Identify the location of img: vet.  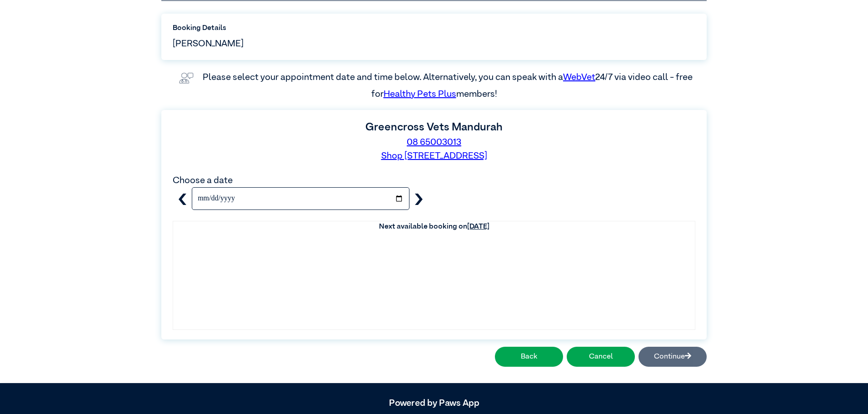
(186, 78).